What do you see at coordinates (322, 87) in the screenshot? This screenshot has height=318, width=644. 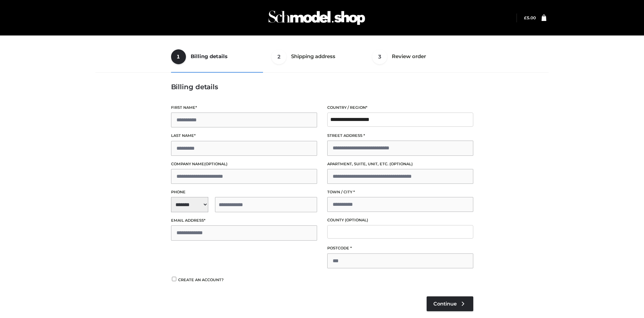 I see `h3: Billing details` at bounding box center [322, 87].